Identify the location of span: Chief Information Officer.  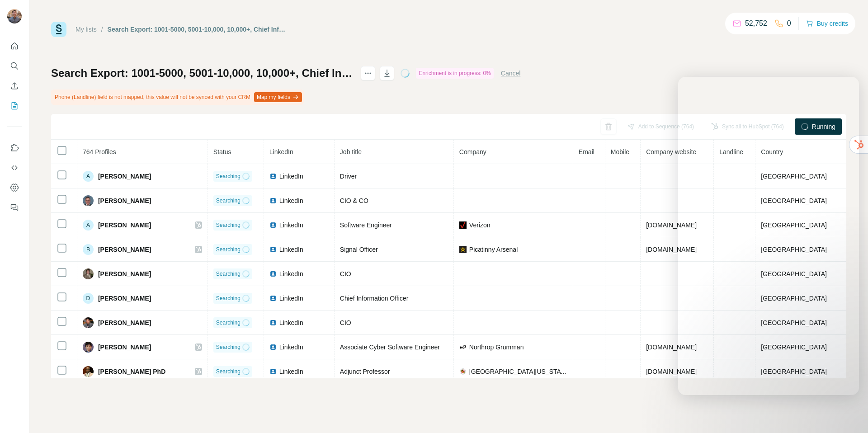
(374, 299).